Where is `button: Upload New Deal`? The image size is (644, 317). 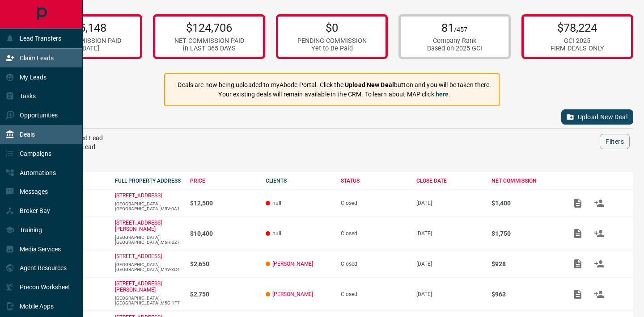 button: Upload New Deal is located at coordinates (597, 117).